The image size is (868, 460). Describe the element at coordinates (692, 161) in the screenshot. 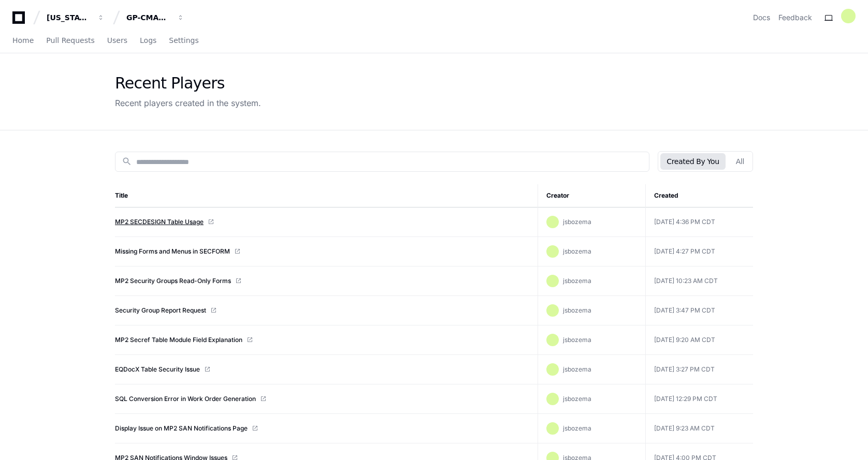

I see `button: Created By You` at that location.